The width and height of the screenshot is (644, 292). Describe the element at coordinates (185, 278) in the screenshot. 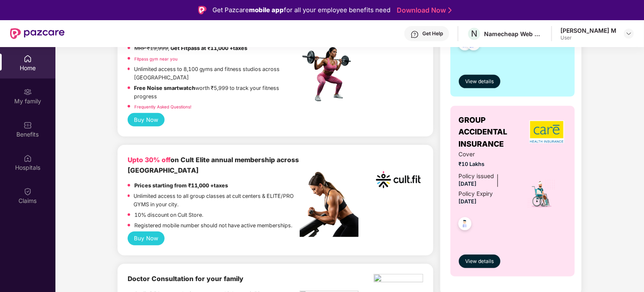

I see `b: Doctor Consultation for your family` at that location.